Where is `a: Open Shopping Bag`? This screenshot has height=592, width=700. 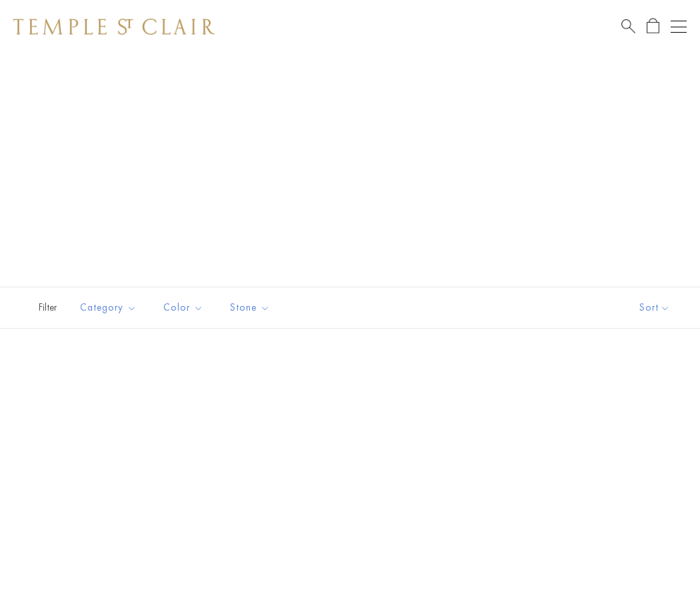
a: Open Shopping Bag is located at coordinates (652, 26).